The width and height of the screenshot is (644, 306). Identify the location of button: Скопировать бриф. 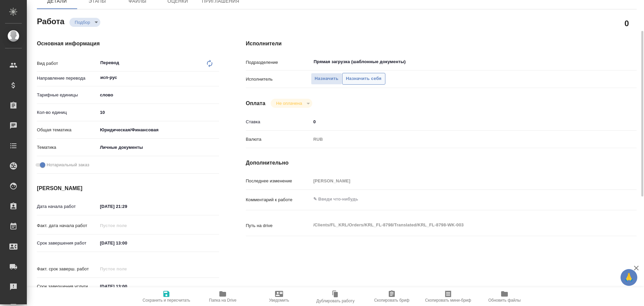
(392, 296).